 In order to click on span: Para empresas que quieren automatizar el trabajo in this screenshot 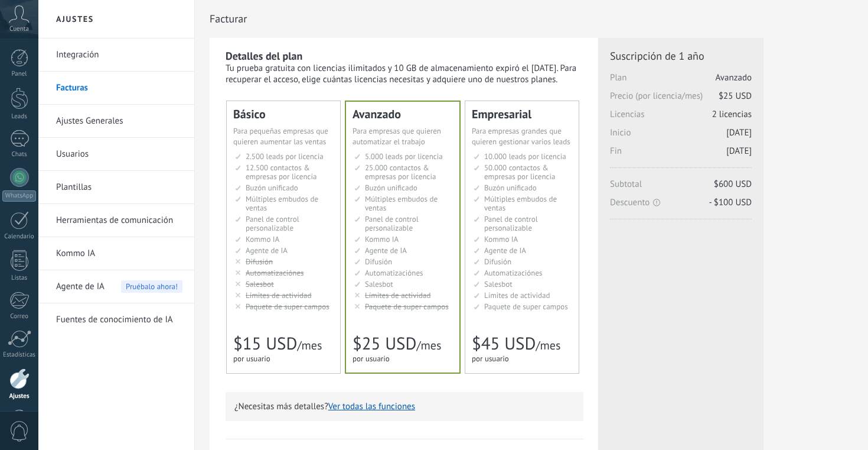, I will do `click(397, 136)`.